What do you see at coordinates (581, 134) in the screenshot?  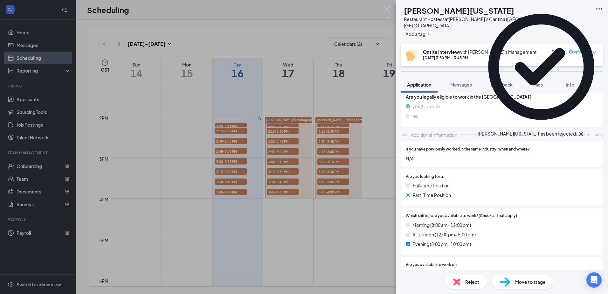 I see `svg: Cross` at bounding box center [581, 134].